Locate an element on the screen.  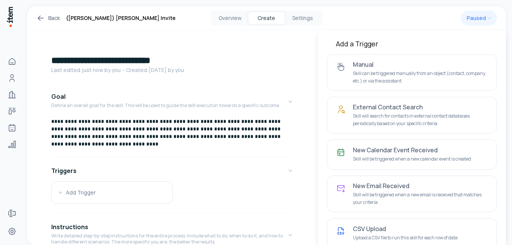
h4: External Contact Search is located at coordinates (420, 107).